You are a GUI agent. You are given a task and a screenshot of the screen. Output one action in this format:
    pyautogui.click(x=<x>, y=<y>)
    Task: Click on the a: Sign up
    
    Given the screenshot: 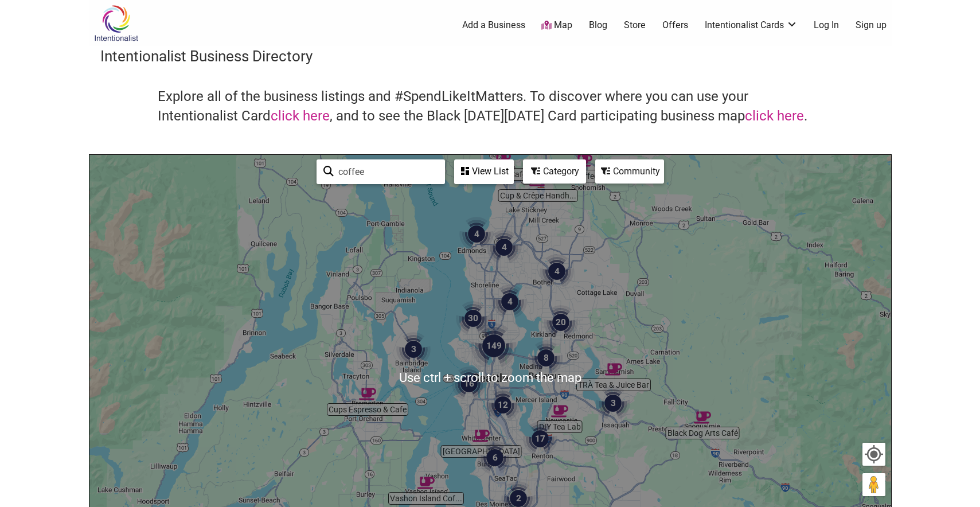 What is the action you would take?
    pyautogui.click(x=871, y=25)
    